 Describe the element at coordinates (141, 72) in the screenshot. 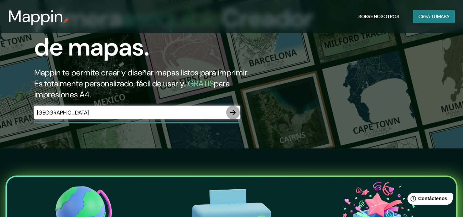

I see `font: Mappin te permite crear y diseñar mapas listos para imprimir.` at that location.